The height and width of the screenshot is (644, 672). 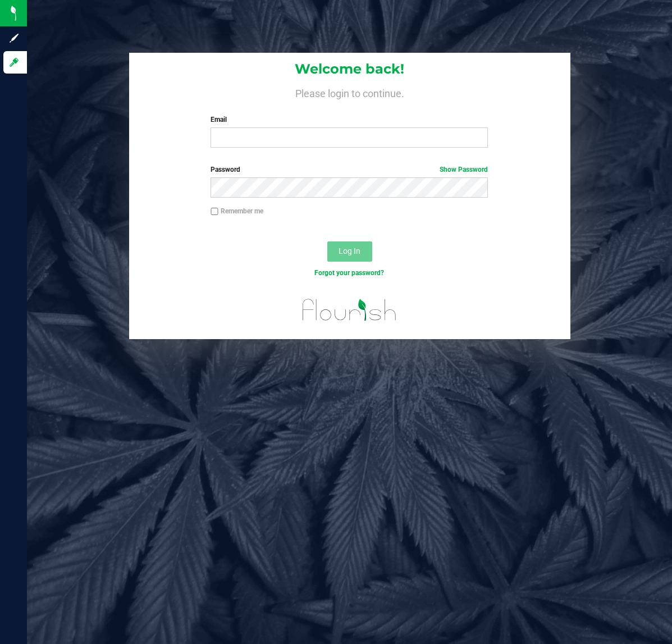 What do you see at coordinates (350, 69) in the screenshot?
I see `h1: Welcome back!` at bounding box center [350, 69].